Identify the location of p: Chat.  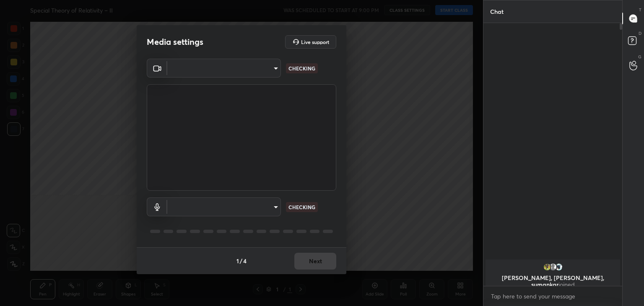
(497, 11).